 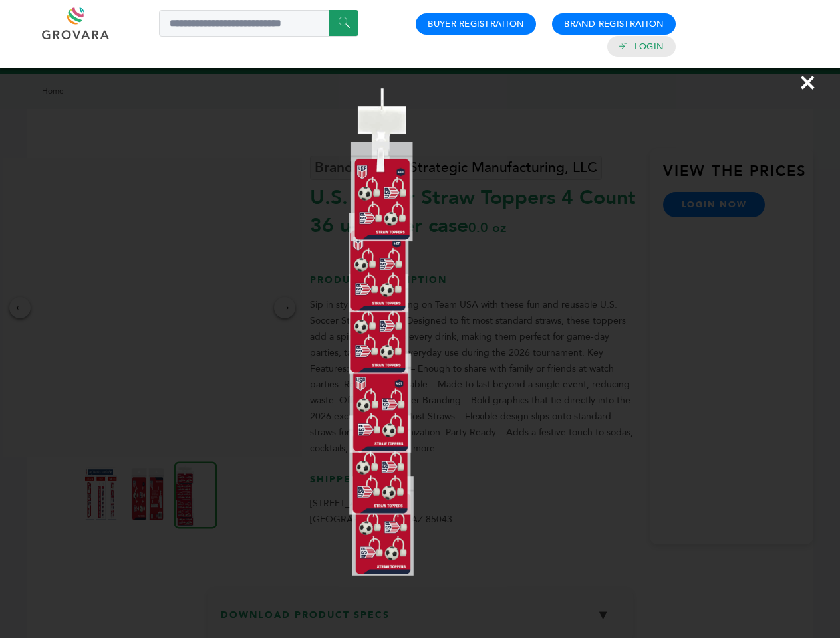 I want to click on input: Search a product or brand..., so click(x=259, y=23).